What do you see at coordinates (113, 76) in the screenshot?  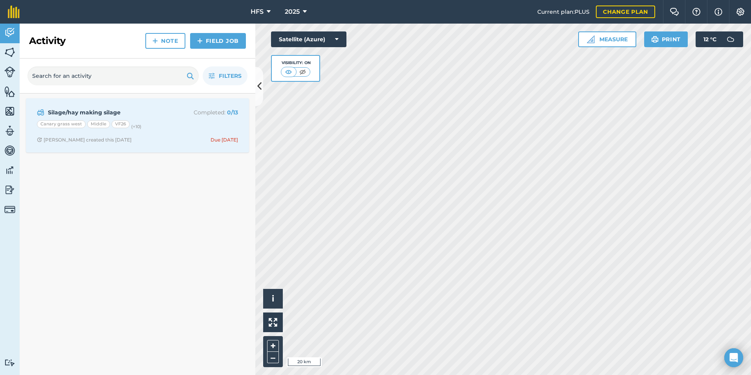 I see `input: Search for an activity` at bounding box center [113, 76].